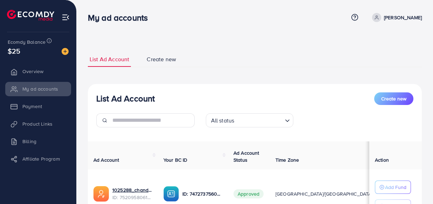  Describe the element at coordinates (132, 197) in the screenshot. I see `span: ID: 7520958061609271313` at that location.